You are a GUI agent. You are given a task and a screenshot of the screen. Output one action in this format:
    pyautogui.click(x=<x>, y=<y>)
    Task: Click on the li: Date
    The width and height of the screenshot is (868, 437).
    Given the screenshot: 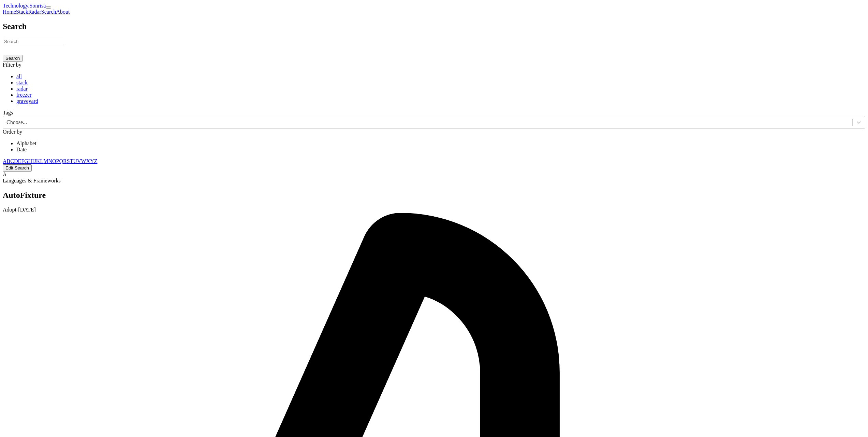 What is the action you would take?
    pyautogui.click(x=441, y=150)
    